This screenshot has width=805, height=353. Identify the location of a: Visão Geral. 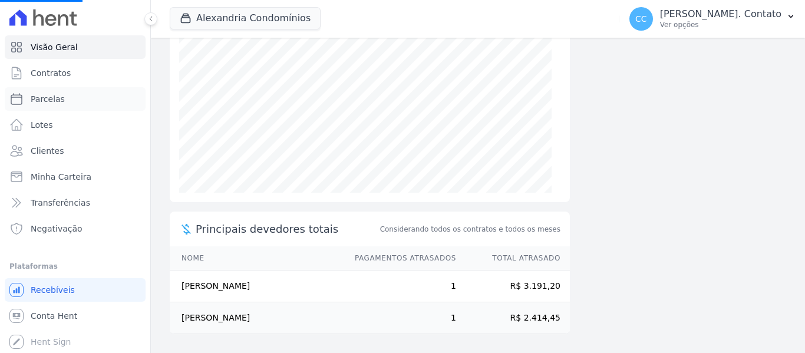
(75, 47).